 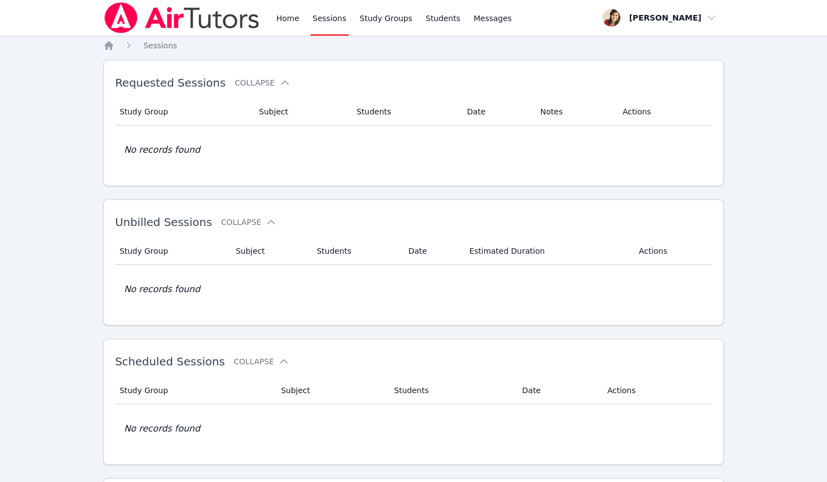 I want to click on a: Sessions, so click(x=160, y=46).